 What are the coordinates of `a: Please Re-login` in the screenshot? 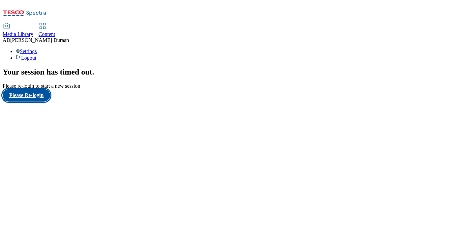 It's located at (224, 95).